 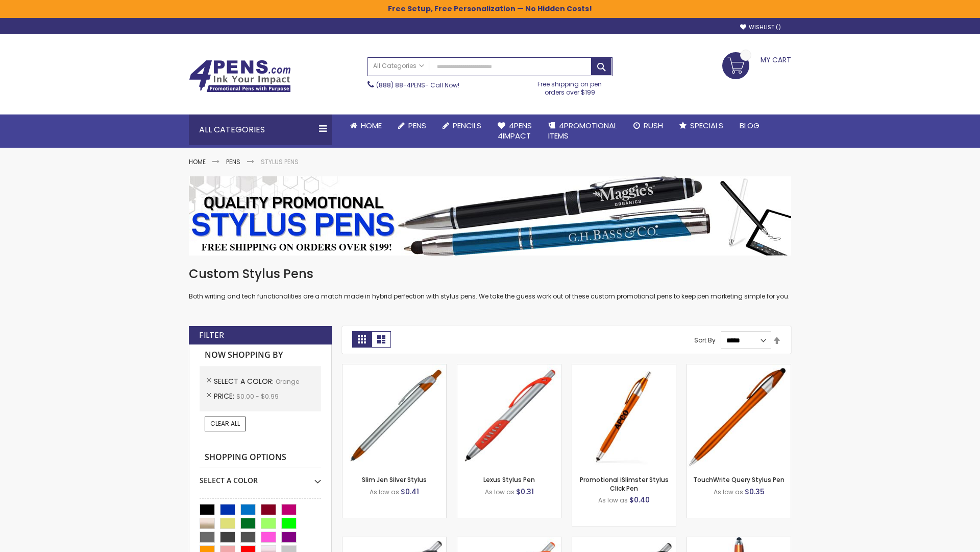 I want to click on a: (888) 88-4PENS, so click(x=401, y=85).